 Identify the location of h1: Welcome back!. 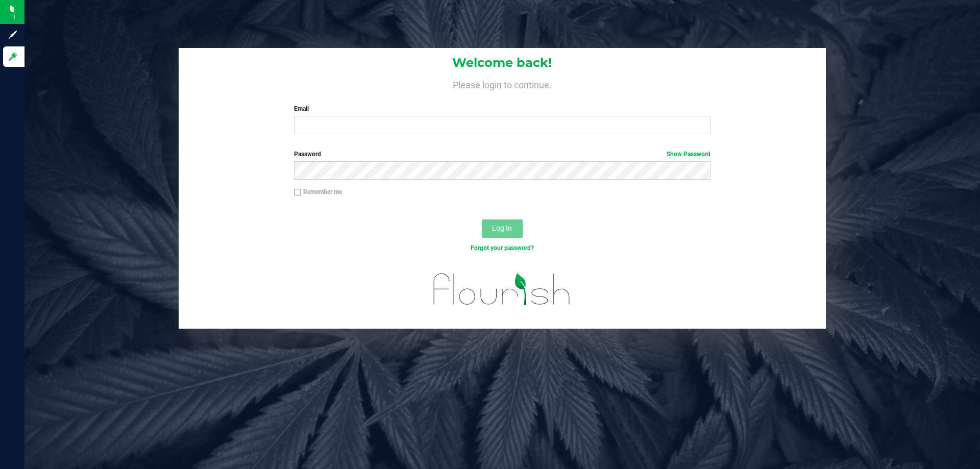
(502, 63).